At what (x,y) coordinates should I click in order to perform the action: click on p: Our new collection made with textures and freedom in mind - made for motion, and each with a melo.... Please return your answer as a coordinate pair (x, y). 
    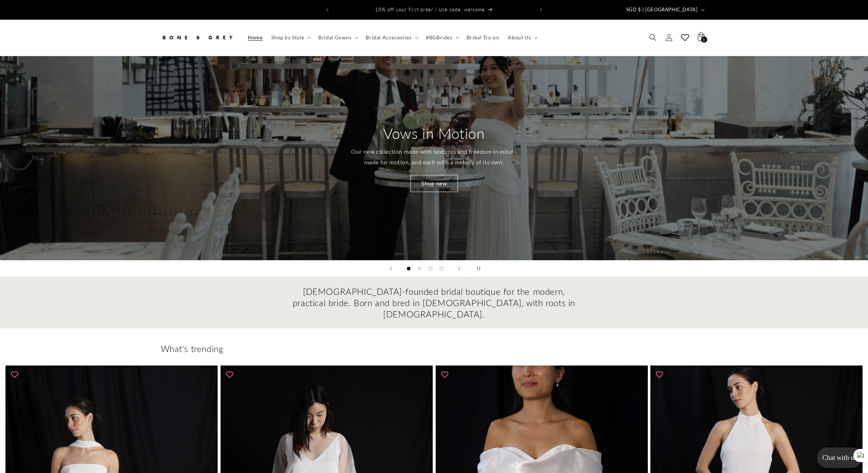
    Looking at the image, I should click on (434, 157).